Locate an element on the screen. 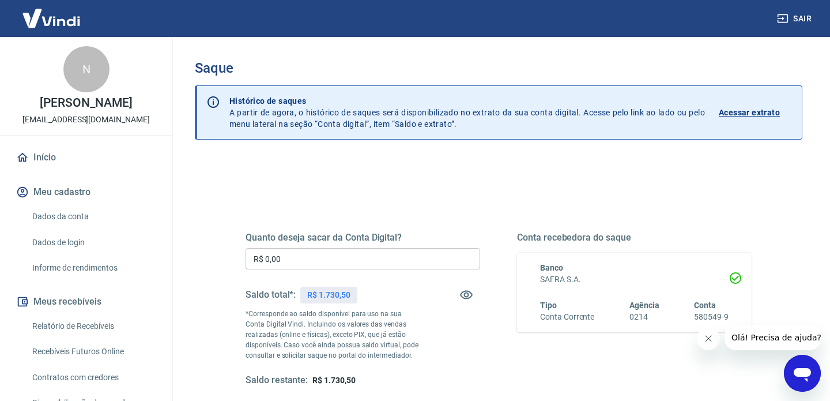  h5: Saldo total*: is located at coordinates (270, 295).